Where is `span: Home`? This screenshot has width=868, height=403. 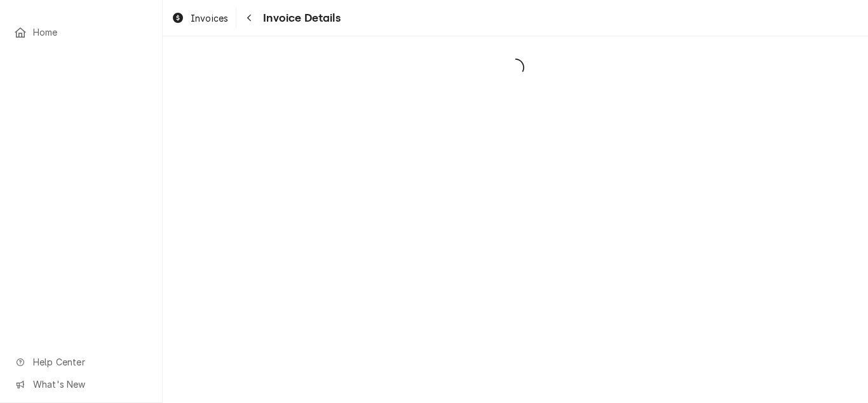
span: Home is located at coordinates (90, 32).